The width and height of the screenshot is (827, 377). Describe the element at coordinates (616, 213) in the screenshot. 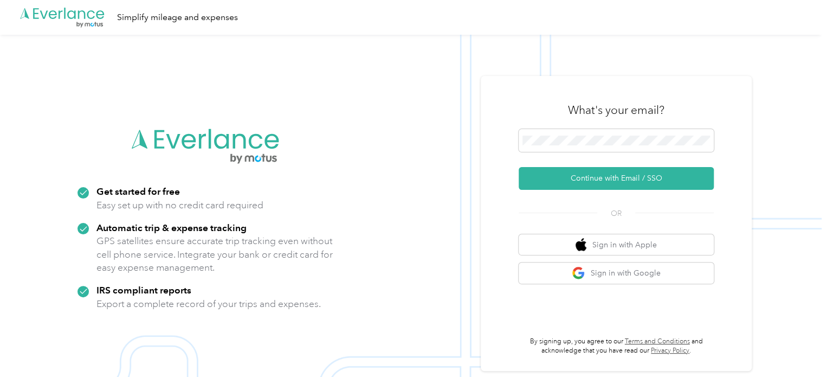

I see `span: OR` at that location.